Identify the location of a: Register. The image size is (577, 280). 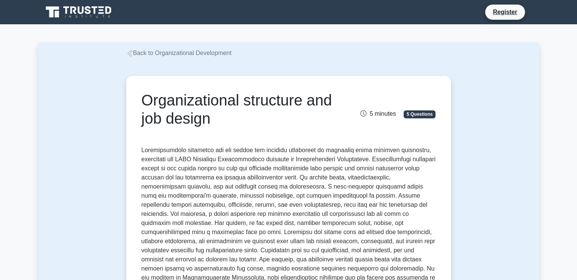
(505, 12).